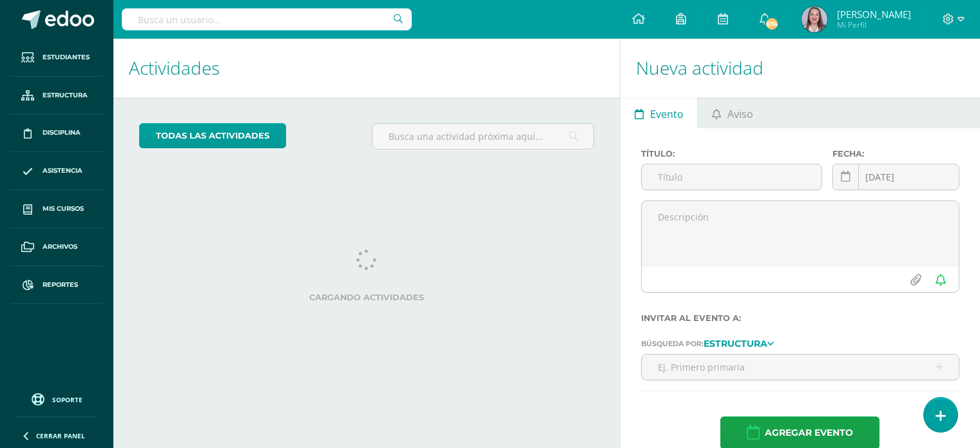  What do you see at coordinates (367, 68) in the screenshot?
I see `h1: Actividades` at bounding box center [367, 68].